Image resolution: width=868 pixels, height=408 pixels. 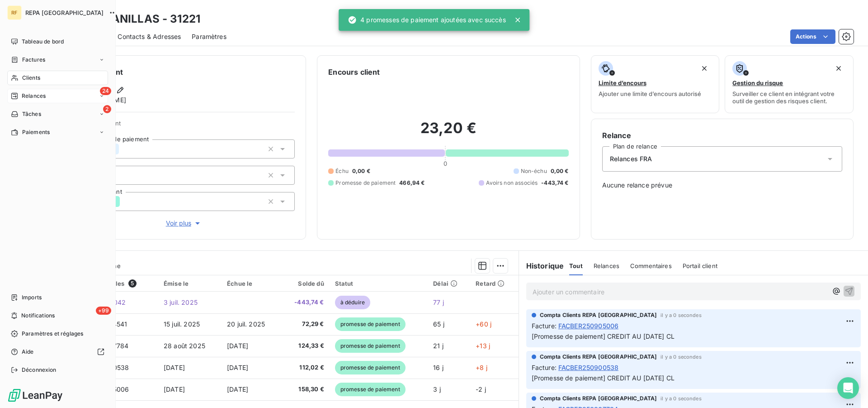 I want to click on span: -2 j, so click(x=481, y=389).